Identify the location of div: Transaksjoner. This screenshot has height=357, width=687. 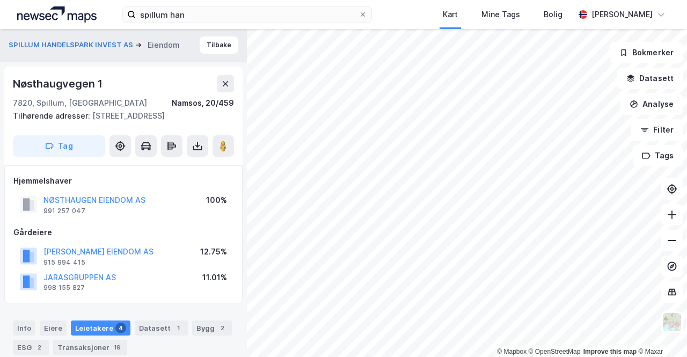
(90, 347).